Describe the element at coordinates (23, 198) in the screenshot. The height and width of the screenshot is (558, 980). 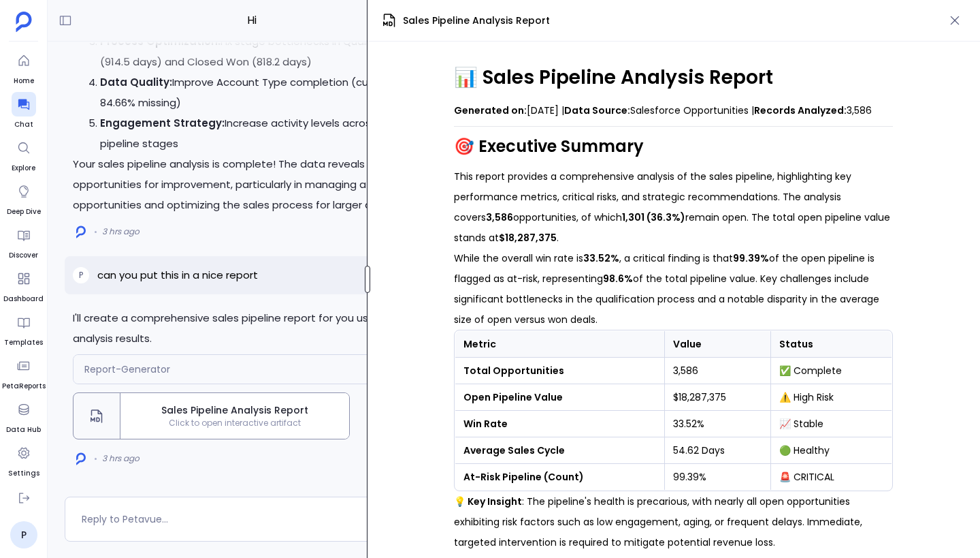
I see `a: Deep Dive` at that location.